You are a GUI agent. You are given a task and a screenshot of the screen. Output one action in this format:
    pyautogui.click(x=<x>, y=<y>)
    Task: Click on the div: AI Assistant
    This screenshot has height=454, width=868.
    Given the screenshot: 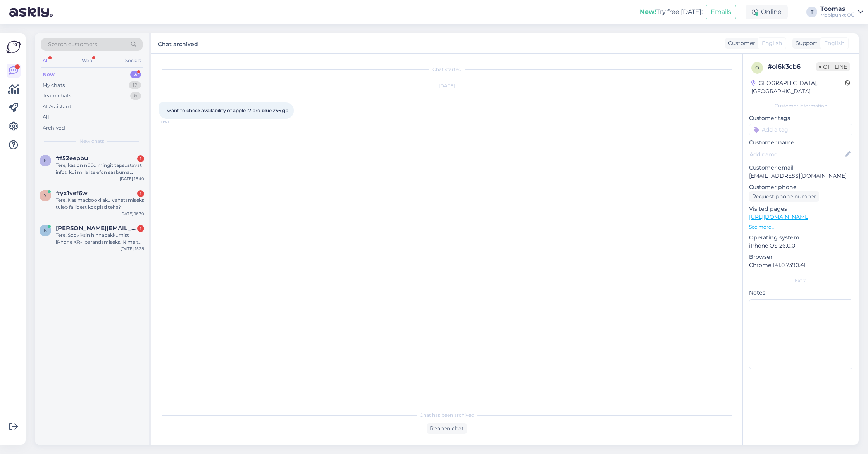 What is the action you would take?
    pyautogui.click(x=57, y=107)
    